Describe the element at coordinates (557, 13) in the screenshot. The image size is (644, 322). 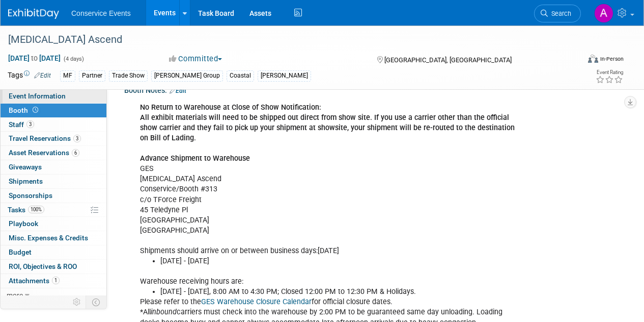
I see `a: Search` at that location.